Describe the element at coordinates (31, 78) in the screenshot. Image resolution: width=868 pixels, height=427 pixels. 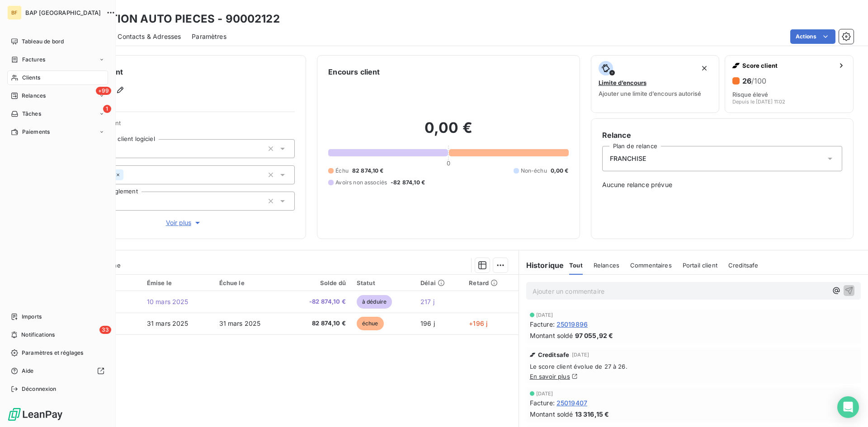
I see `span: Clients` at that location.